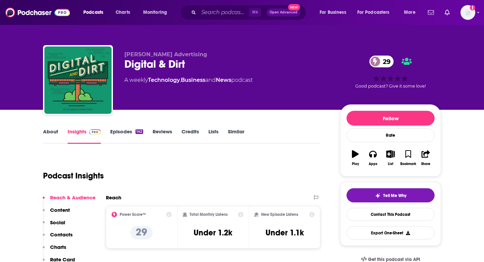  I want to click on span: Podcasts, so click(93, 12).